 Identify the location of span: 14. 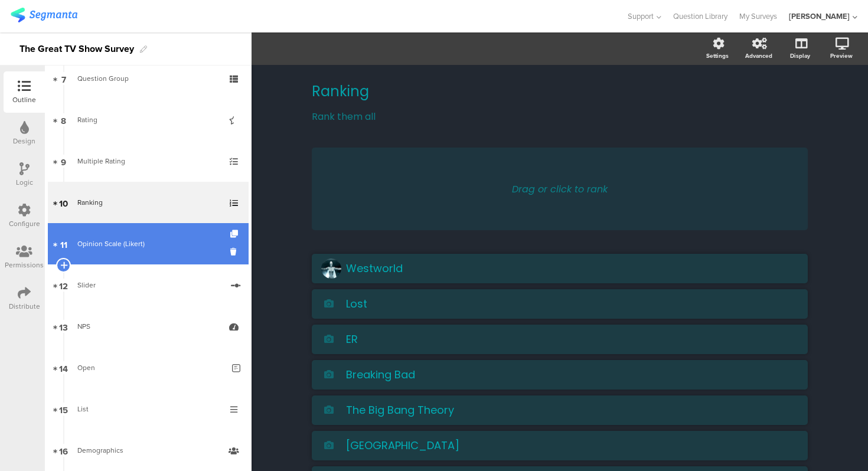
(63, 368).